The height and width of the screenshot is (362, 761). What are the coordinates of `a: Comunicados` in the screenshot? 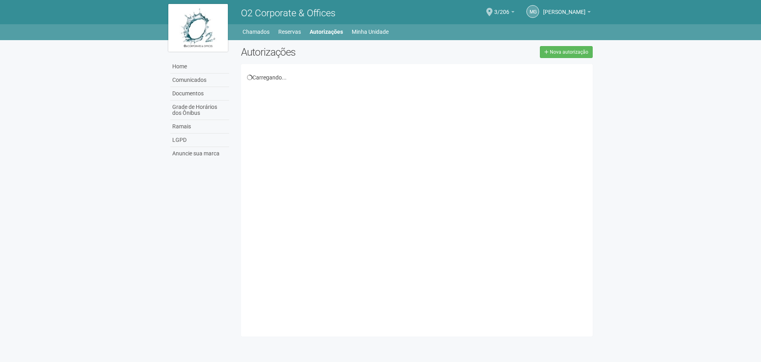 It's located at (200, 80).